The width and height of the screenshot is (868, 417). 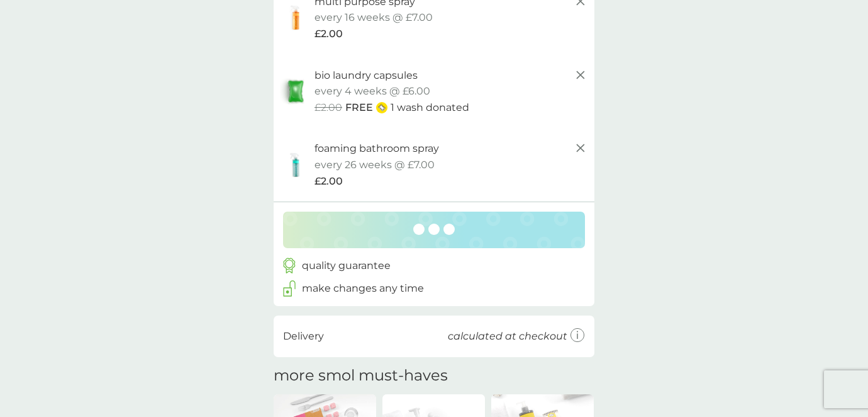 I want to click on p: 1 wash donated, so click(x=430, y=108).